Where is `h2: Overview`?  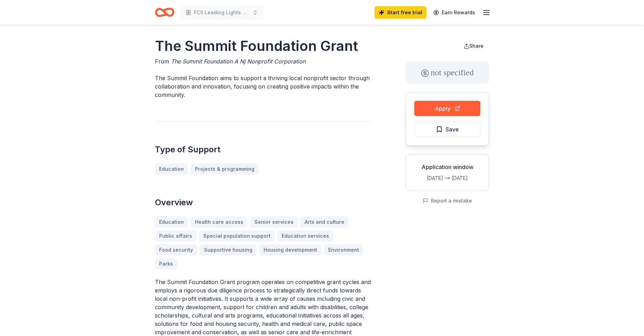
h2: Overview is located at coordinates (264, 202).